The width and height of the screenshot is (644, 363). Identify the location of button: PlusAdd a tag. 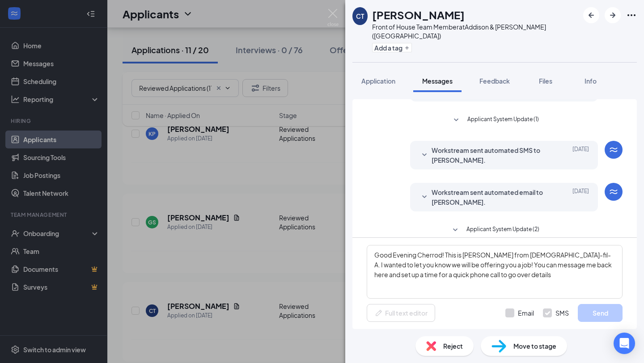
(392, 48).